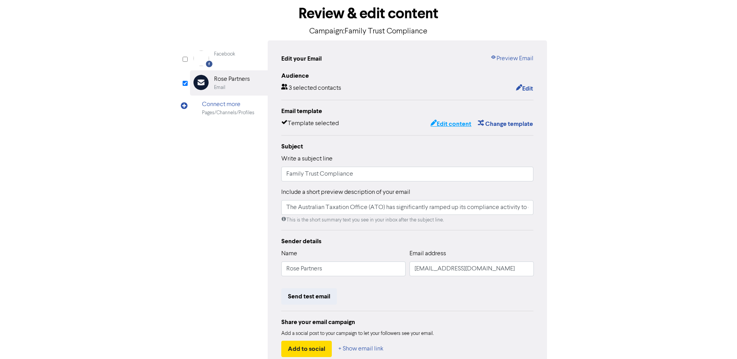 This screenshot has width=737, height=359. What do you see at coordinates (311, 89) in the screenshot?
I see `div: 3 selected contacts` at bounding box center [311, 89].